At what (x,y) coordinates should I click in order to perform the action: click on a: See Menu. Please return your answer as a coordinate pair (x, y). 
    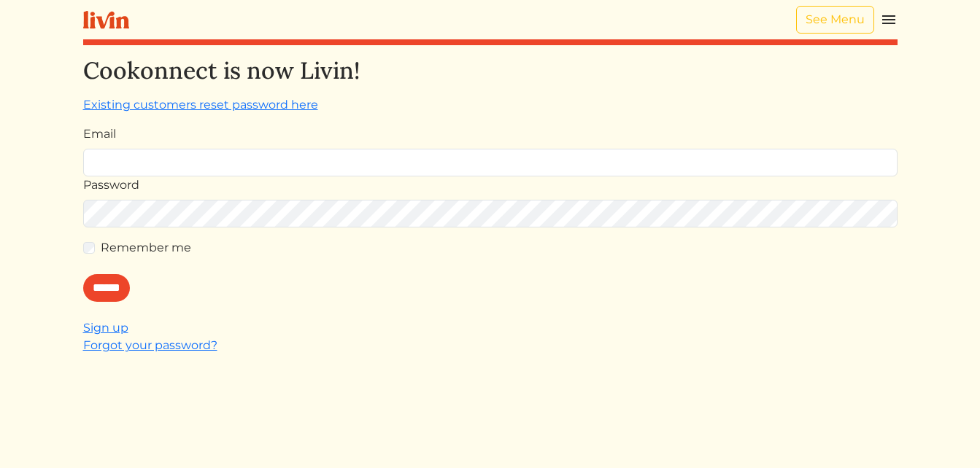
    Looking at the image, I should click on (836, 20).